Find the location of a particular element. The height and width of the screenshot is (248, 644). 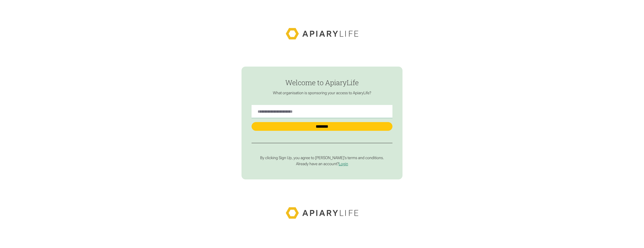

p: What organisation is sponsoring your access to ApiaryLife? is located at coordinates (322, 93).